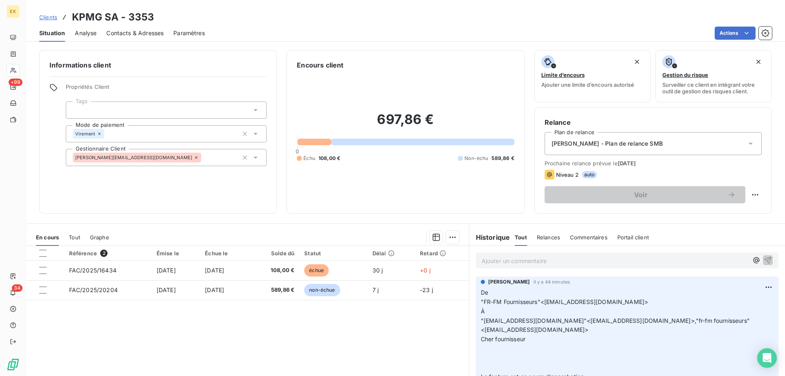 The width and height of the screenshot is (785, 376). I want to click on div: EX, so click(13, 11).